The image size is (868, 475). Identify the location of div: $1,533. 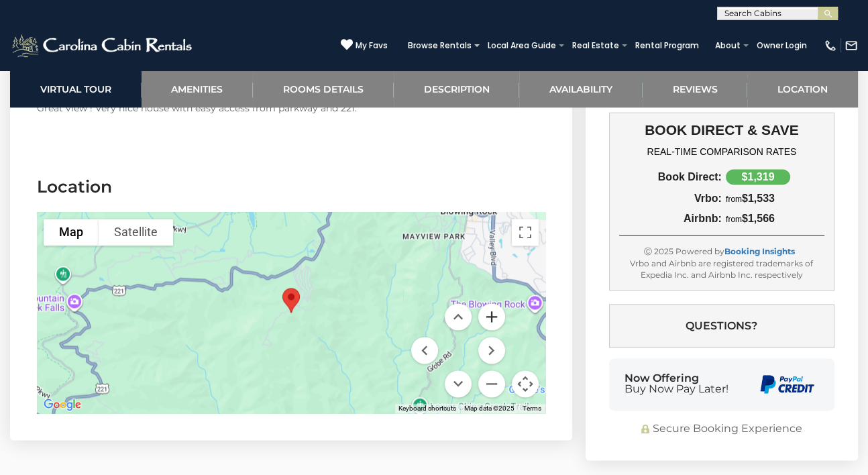
(773, 198).